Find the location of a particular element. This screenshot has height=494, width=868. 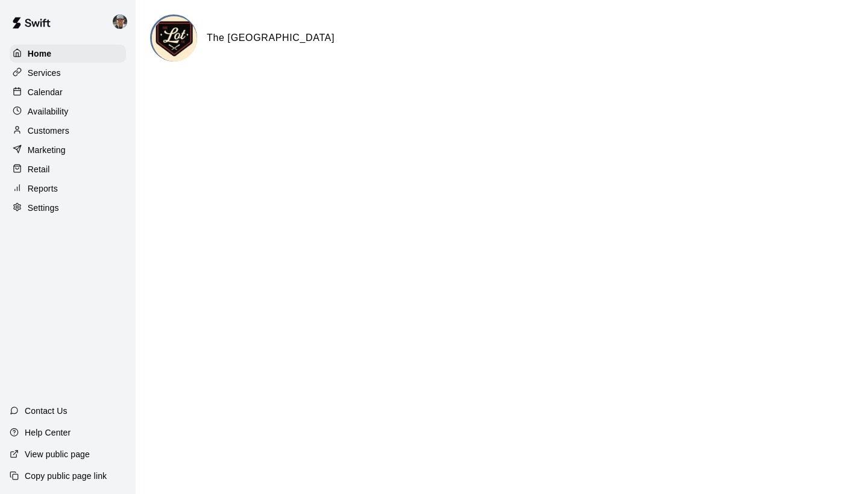

p: Help Center is located at coordinates (47, 433).